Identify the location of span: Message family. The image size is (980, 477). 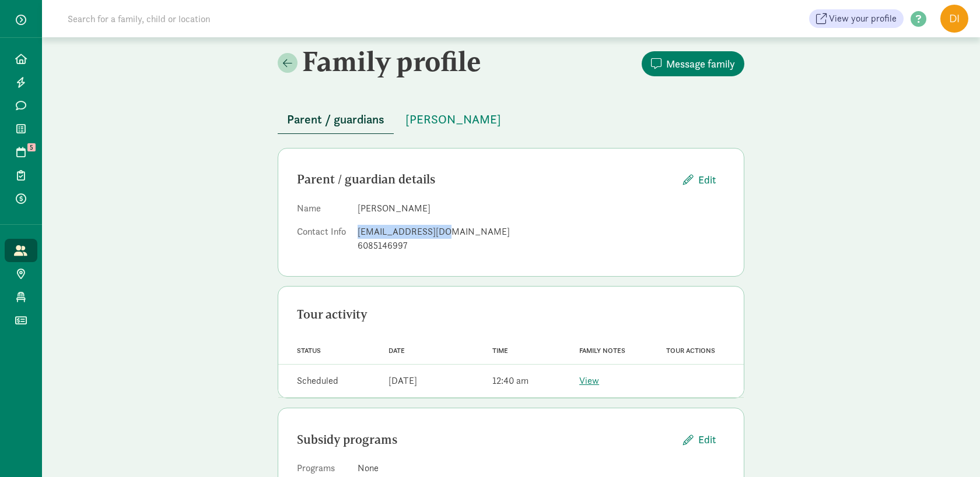
(700, 64).